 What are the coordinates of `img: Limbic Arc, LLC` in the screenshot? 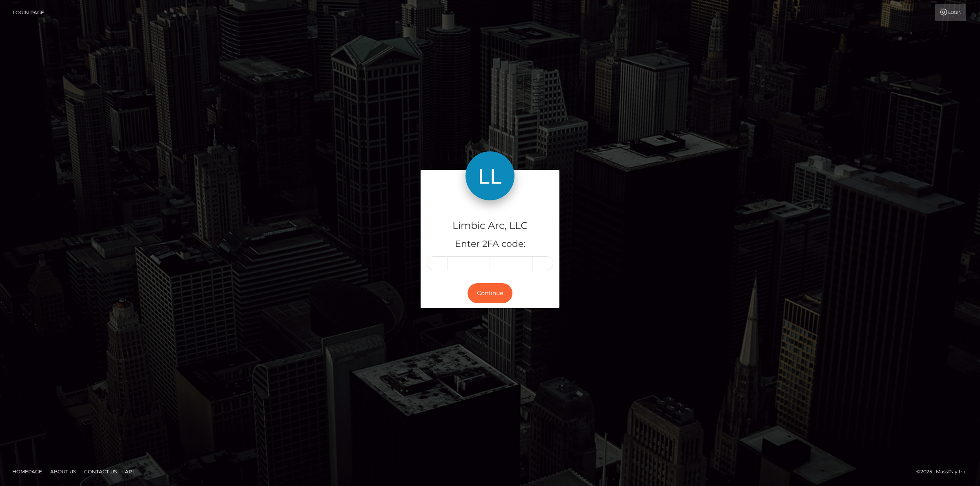 It's located at (490, 176).